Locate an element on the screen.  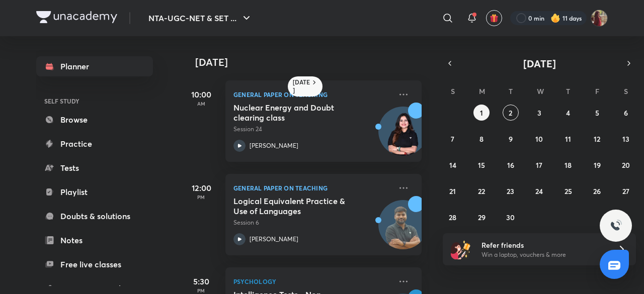
abbr: September 14, 2025 is located at coordinates (453, 165).